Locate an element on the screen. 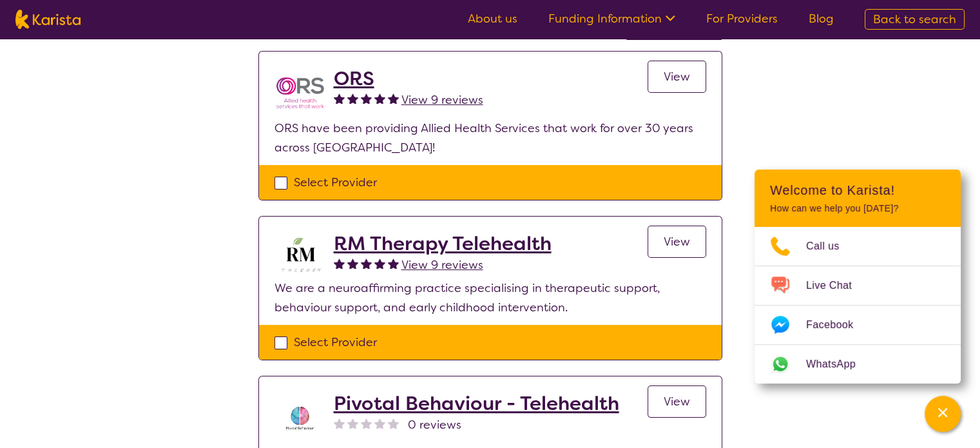 Image resolution: width=980 pixels, height=448 pixels. span: 0 reviews is located at coordinates (434, 425).